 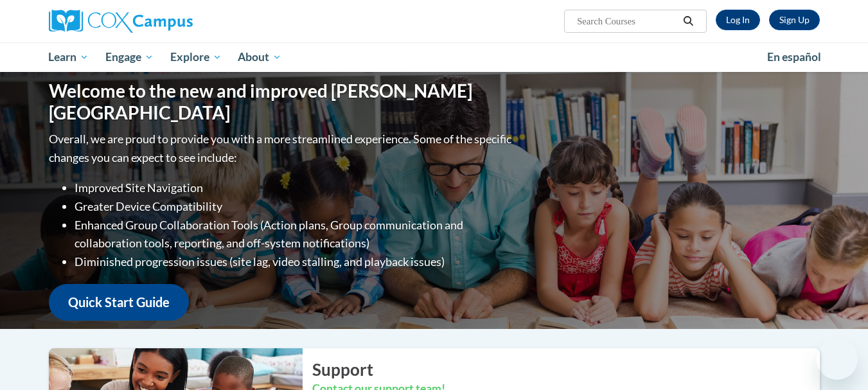 What do you see at coordinates (260, 58) in the screenshot?
I see `a: About` at bounding box center [260, 58].